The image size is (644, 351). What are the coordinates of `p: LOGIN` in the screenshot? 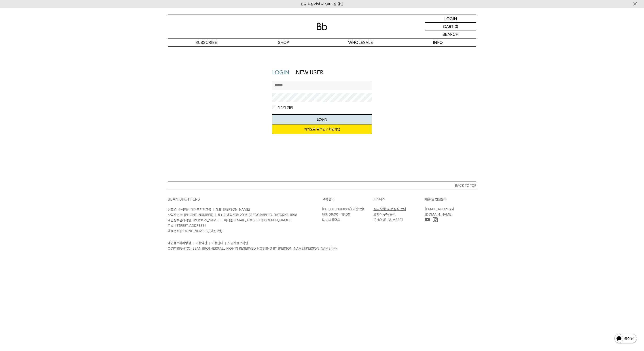 It's located at (451, 19).